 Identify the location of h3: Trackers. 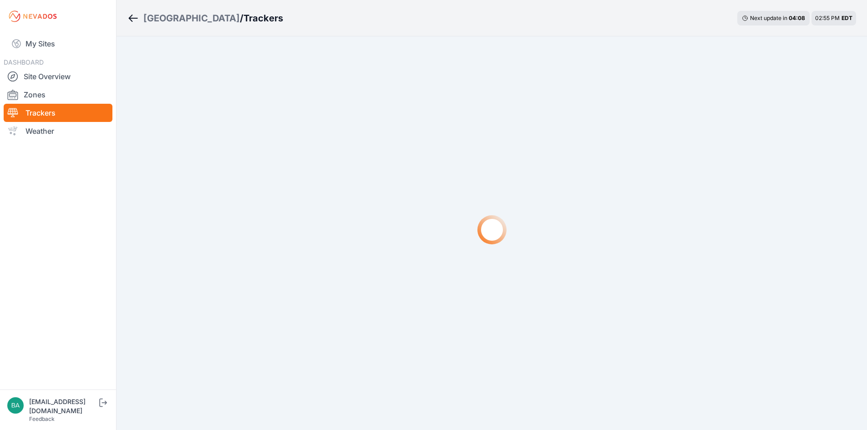
(263, 18).